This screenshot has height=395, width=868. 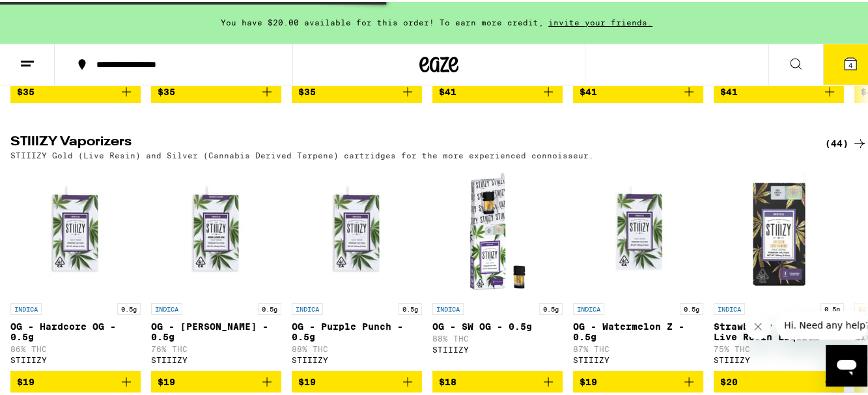 I want to click on span: $18, so click(x=448, y=380).